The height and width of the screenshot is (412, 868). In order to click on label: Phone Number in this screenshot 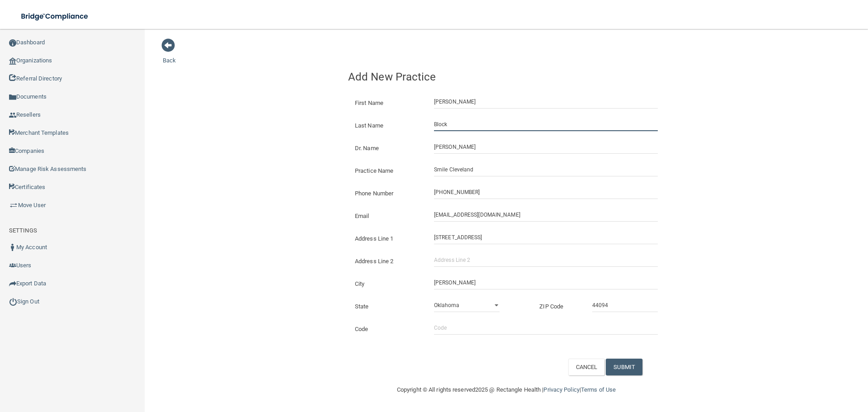, I will do `click(387, 193)`.